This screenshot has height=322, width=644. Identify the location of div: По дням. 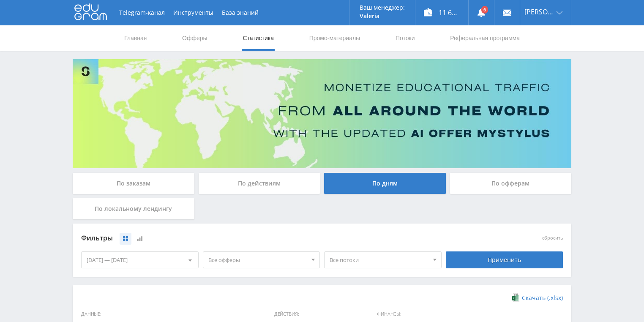
(385, 183).